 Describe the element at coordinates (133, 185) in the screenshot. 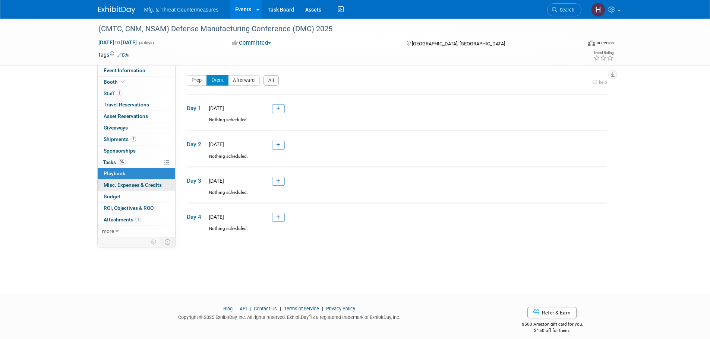

I see `span: Misc. Expenses & Credits` at that location.